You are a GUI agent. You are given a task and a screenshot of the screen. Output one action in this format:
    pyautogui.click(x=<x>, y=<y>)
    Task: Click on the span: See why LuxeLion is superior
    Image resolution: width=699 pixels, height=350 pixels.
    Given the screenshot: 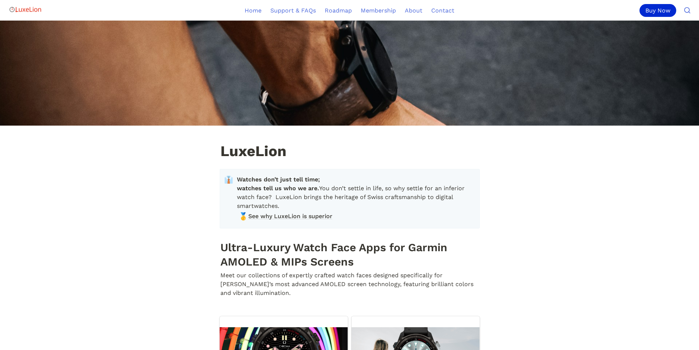 What is the action you would take?
    pyautogui.click(x=290, y=216)
    